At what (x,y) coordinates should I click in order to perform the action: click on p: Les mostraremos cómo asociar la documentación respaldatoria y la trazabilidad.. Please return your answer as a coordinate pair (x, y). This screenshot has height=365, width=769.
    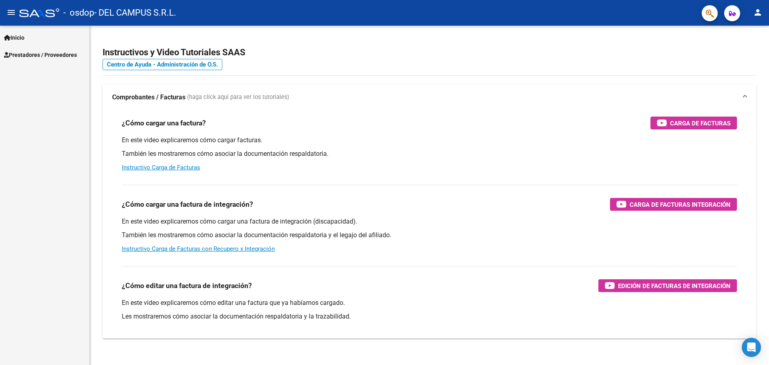
    Looking at the image, I should click on (429, 316).